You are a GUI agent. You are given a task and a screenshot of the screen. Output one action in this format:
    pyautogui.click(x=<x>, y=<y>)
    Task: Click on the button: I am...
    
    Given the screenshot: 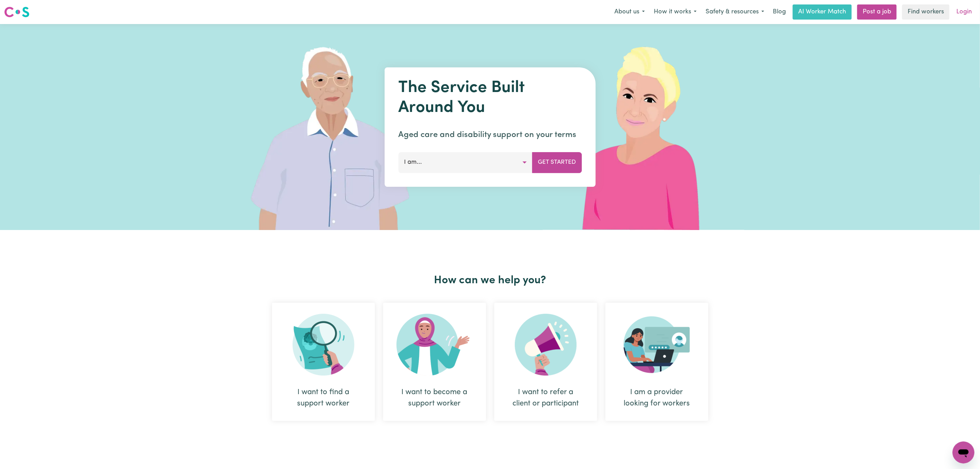 What is the action you would take?
    pyautogui.click(x=465, y=162)
    